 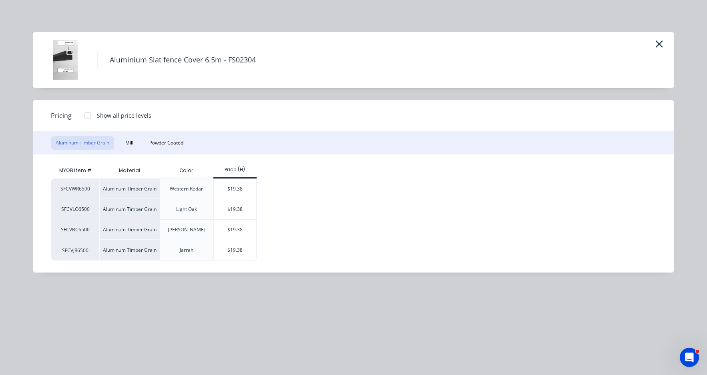 What do you see at coordinates (75, 229) in the screenshot?
I see `div: SFCVBC6500` at bounding box center [75, 229].